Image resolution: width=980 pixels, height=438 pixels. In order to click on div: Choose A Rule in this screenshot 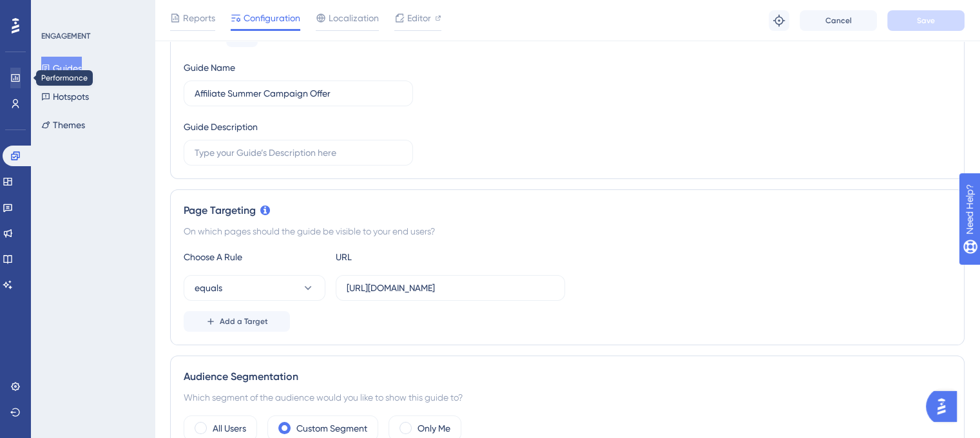, I will do `click(254, 257)`.